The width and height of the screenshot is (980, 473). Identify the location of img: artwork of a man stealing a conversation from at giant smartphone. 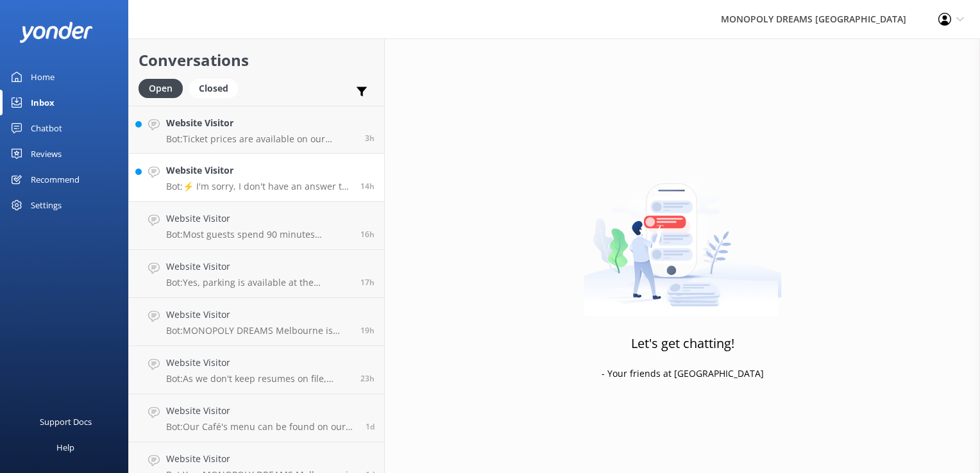
(682, 236).